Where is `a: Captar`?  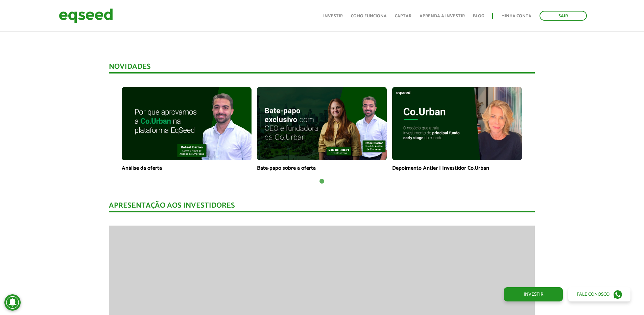 a: Captar is located at coordinates (403, 16).